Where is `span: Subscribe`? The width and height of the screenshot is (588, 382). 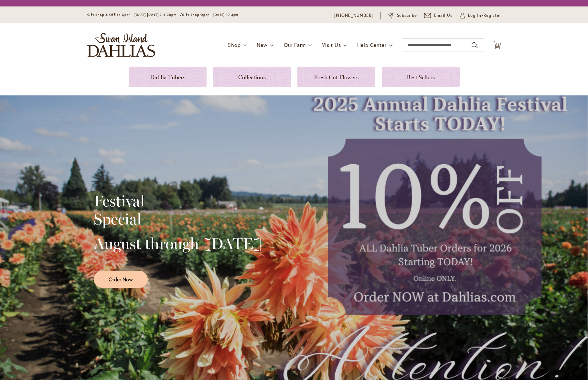 span: Subscribe is located at coordinates (407, 16).